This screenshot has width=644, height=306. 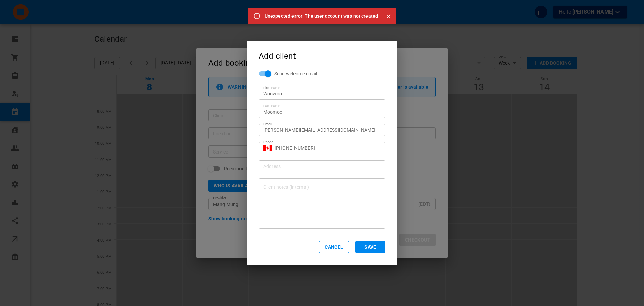 I want to click on label: Last name, so click(x=272, y=106).